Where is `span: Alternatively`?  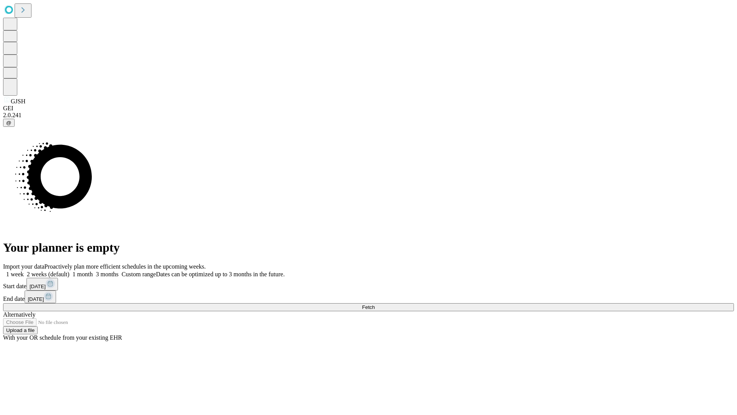 span: Alternatively is located at coordinates (19, 314).